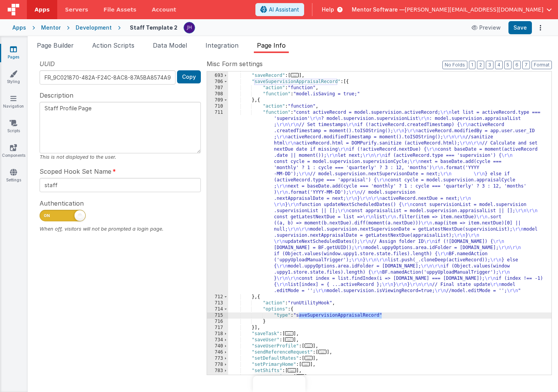 This screenshot has height=392, width=558. Describe the element at coordinates (217, 365) in the screenshot. I see `div: 778` at that location.